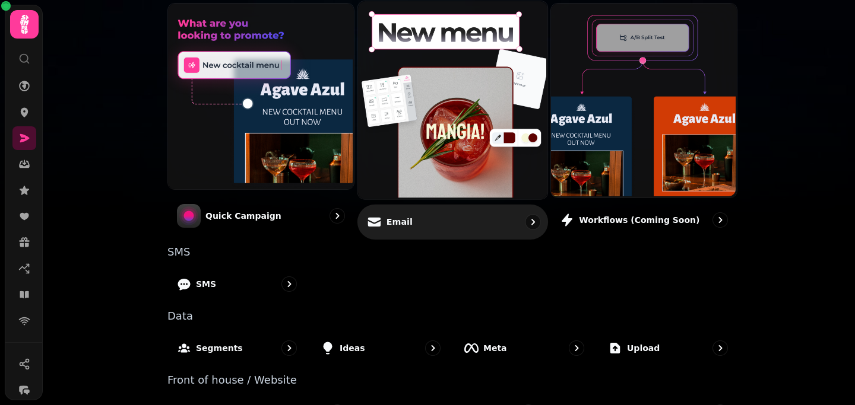 This screenshot has width=855, height=405. What do you see at coordinates (219, 348) in the screenshot?
I see `p: Segments` at bounding box center [219, 348].